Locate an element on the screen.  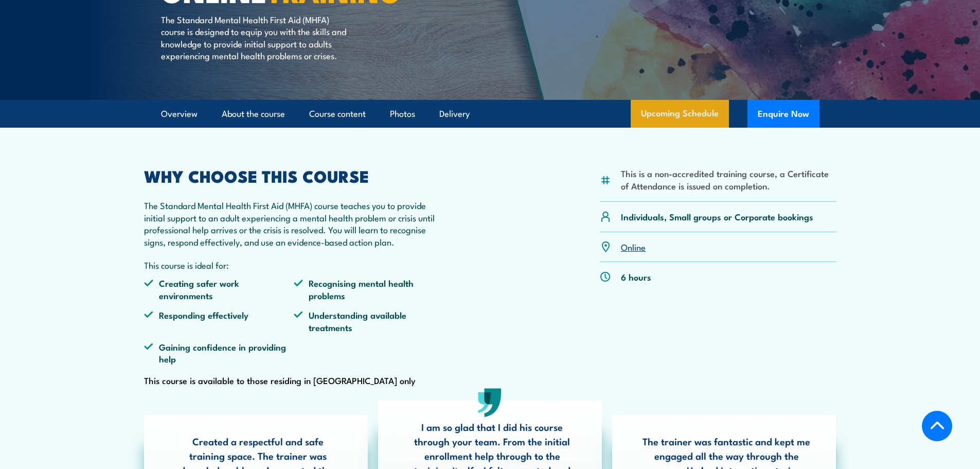
a: Online is located at coordinates (634, 246).